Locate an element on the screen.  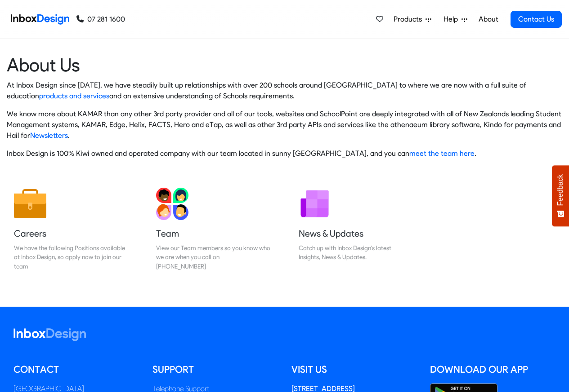
h5: Visit us is located at coordinates (354, 370).